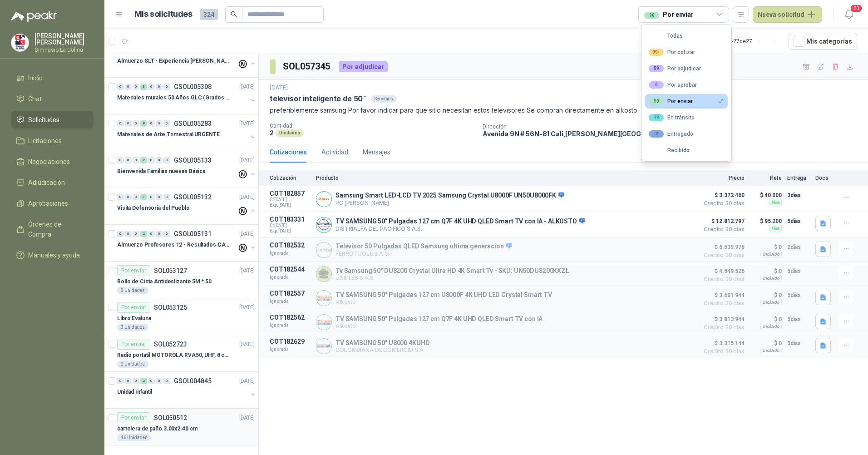 This screenshot has height=455, width=868. Describe the element at coordinates (35, 99) in the screenshot. I see `span: Chat` at that location.